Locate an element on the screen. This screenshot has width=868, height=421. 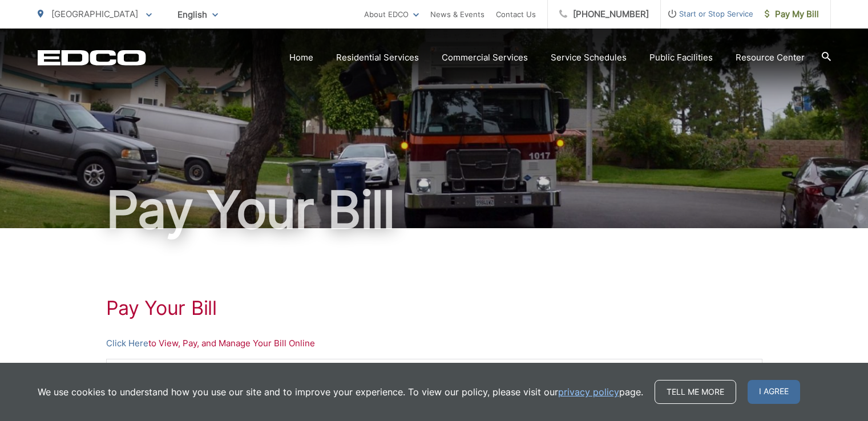
p: We use cookies to understand how you use our site and to improve your experience. To view our pol... is located at coordinates (340, 392).